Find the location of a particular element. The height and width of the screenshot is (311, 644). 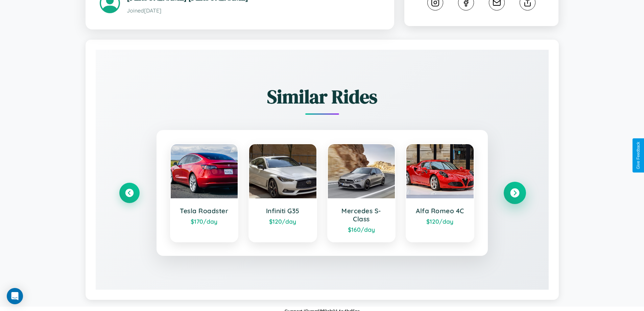

h3: Alfa Romeo 4C is located at coordinates (440, 211).